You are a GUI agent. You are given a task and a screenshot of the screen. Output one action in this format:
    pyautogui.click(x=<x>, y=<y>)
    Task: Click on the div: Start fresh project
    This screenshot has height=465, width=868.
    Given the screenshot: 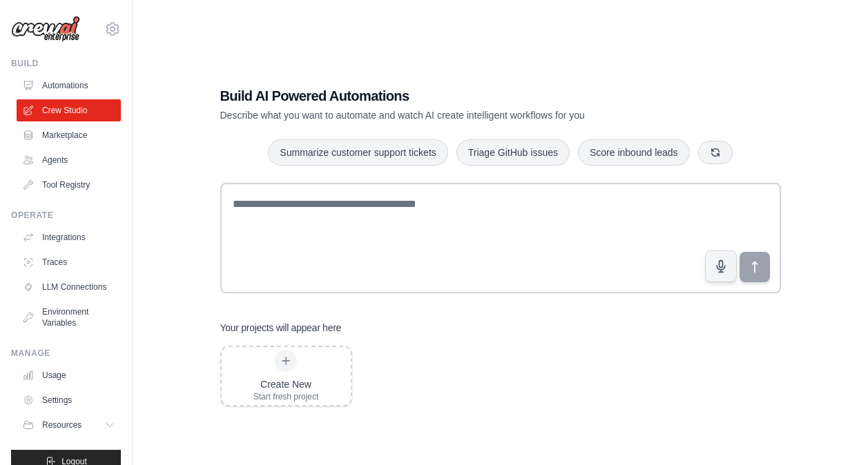 What is the action you would take?
    pyautogui.click(x=286, y=397)
    